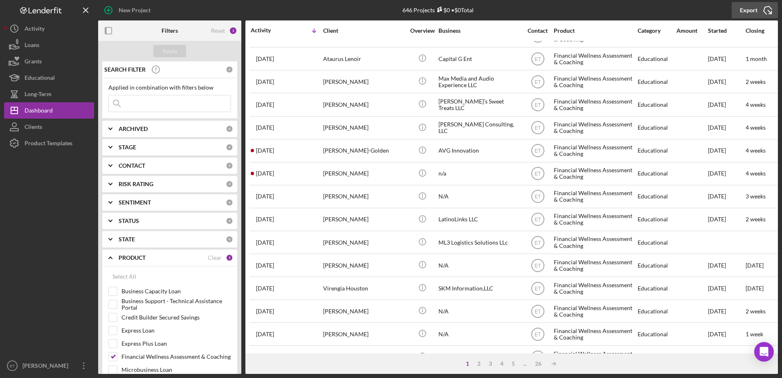 The height and width of the screenshot is (378, 782). I want to click on div: Grants, so click(33, 62).